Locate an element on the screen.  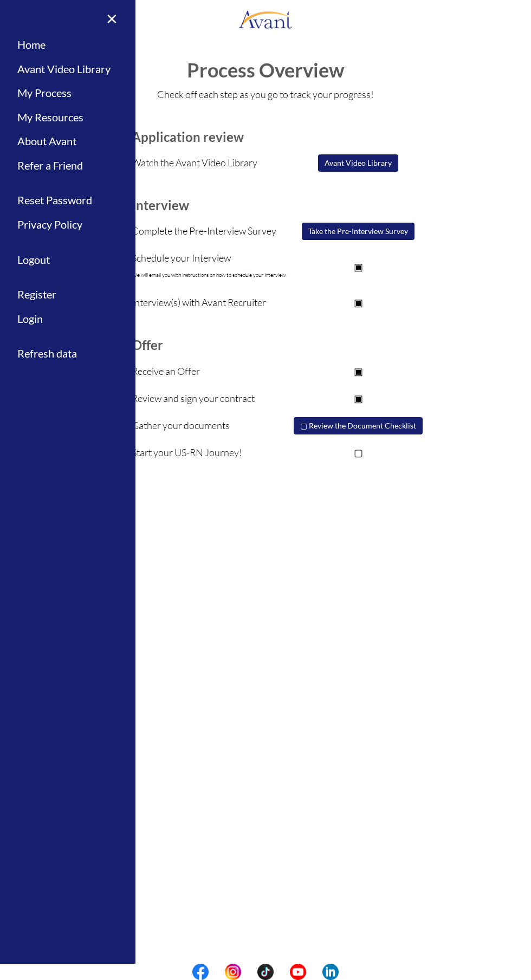
button: Take the Pre-Interview Survey is located at coordinates (358, 232).